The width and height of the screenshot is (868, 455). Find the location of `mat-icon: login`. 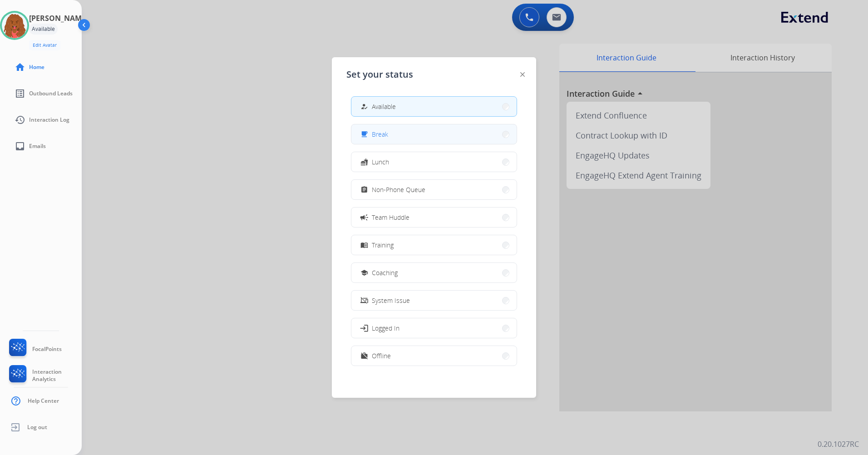

mat-icon: login is located at coordinates (363, 328).